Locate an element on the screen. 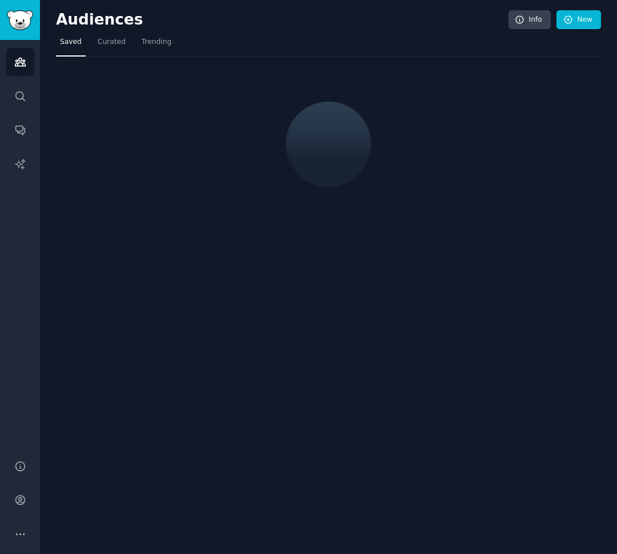 The height and width of the screenshot is (554, 617). a: Curated is located at coordinates (111, 45).